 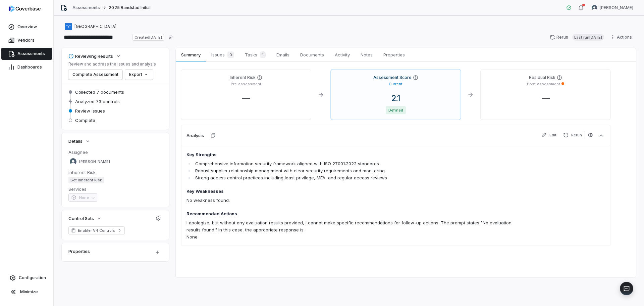 I want to click on span: 1, so click(x=263, y=55).